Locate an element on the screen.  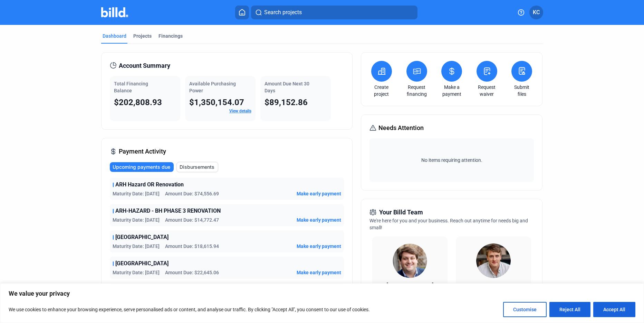
span: $1,350,154.07 is located at coordinates (216, 102).